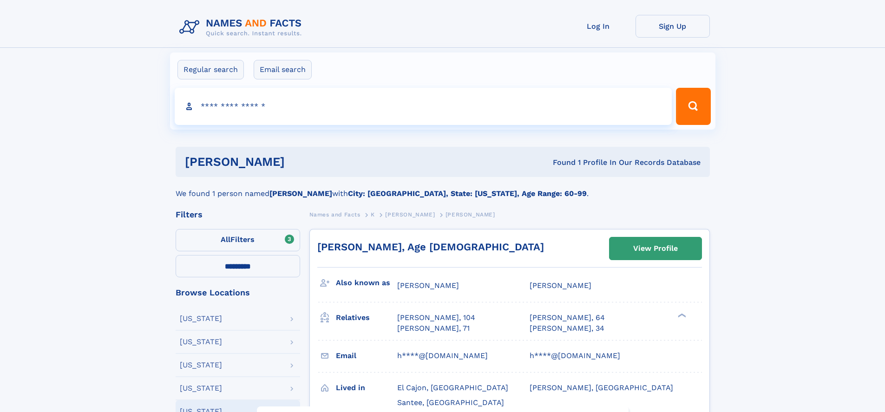 The width and height of the screenshot is (885, 412). I want to click on a: Log In, so click(598, 26).